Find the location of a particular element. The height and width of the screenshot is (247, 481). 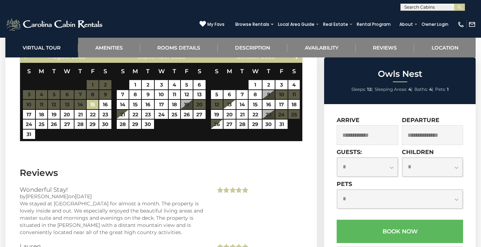

strong: 12 is located at coordinates (370, 89).